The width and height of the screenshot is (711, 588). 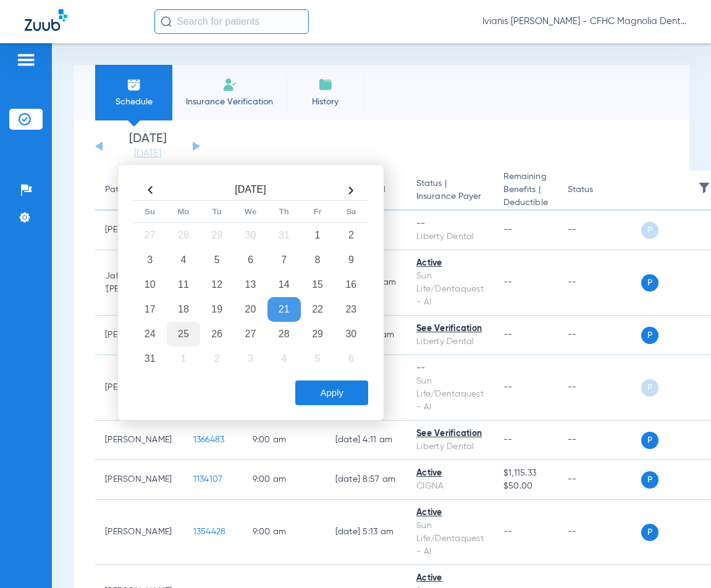 What do you see at coordinates (229, 102) in the screenshot?
I see `span: Insurance Verification` at bounding box center [229, 102].